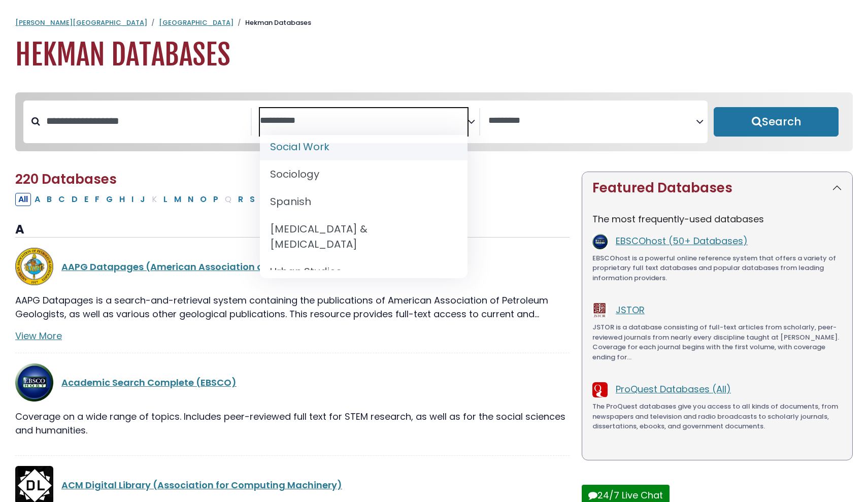  What do you see at coordinates (97, 200) in the screenshot?
I see `button: Filter Results F` at bounding box center [97, 200].